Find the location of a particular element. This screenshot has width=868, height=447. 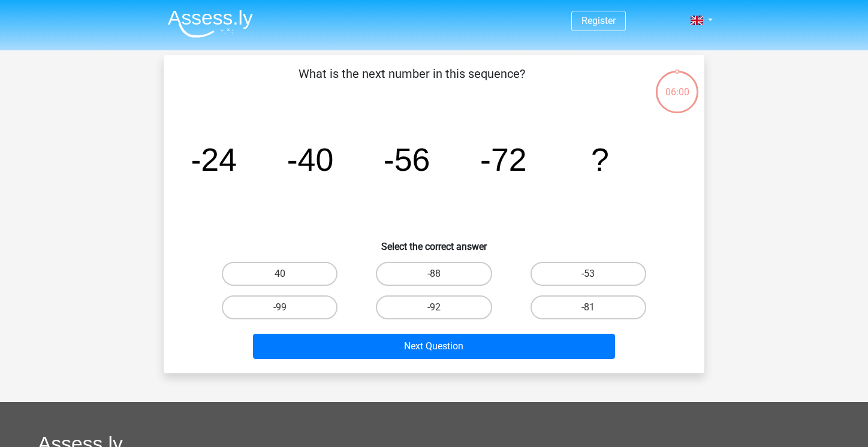

label: -92 is located at coordinates (433, 307).